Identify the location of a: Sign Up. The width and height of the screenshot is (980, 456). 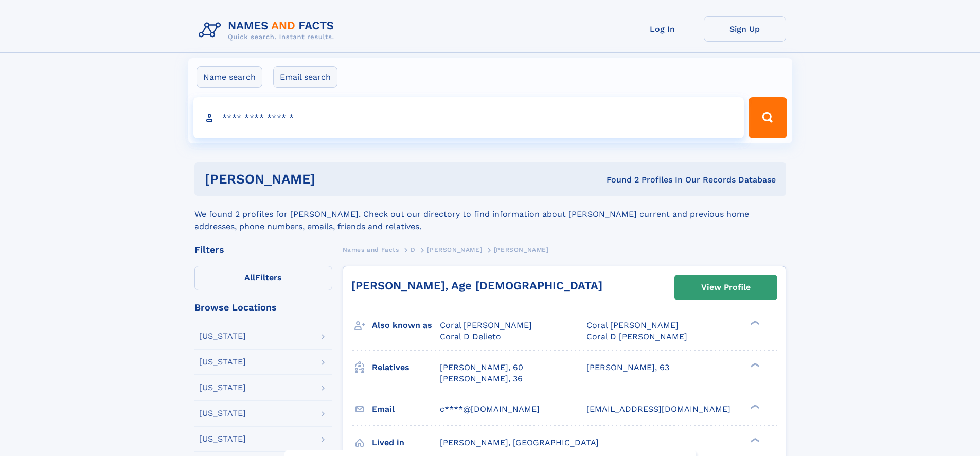
(745, 29).